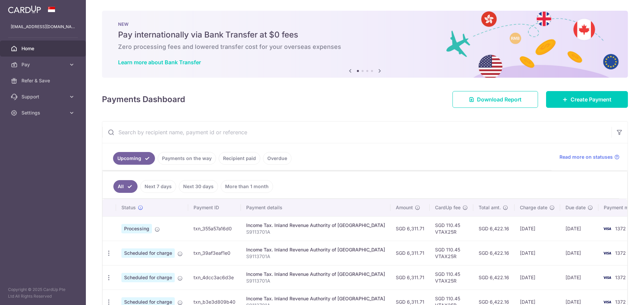 The image size is (644, 305). What do you see at coordinates (534, 208) in the screenshot?
I see `span: Charge date` at bounding box center [534, 208].